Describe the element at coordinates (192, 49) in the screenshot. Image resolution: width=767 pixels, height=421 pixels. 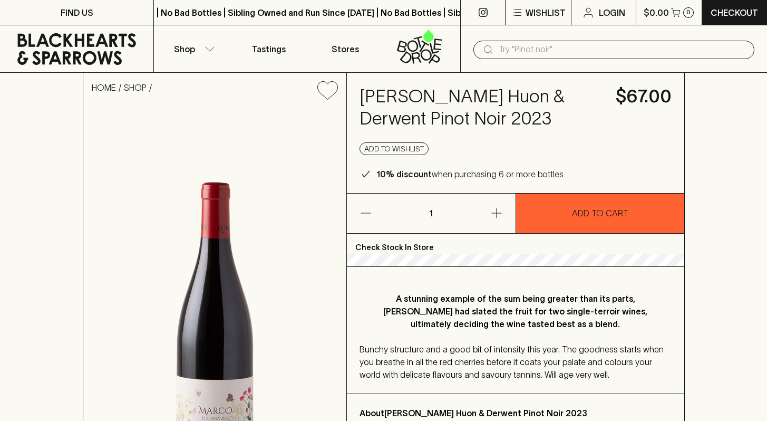
I see `button: Shop` at that location.